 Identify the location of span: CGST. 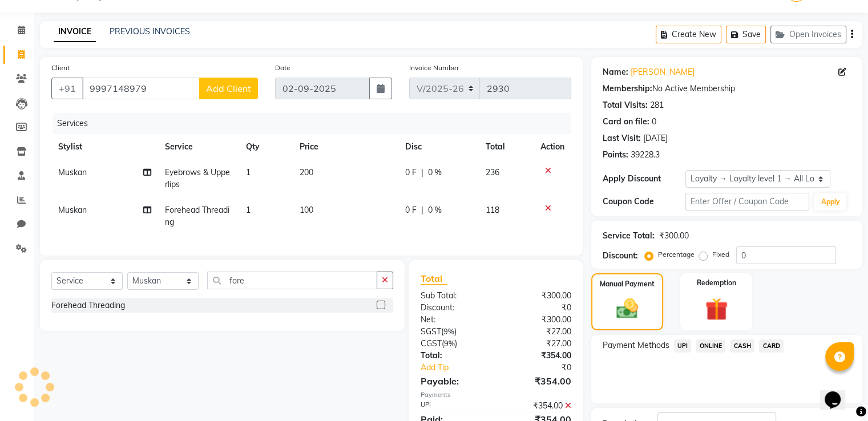
(431, 343).